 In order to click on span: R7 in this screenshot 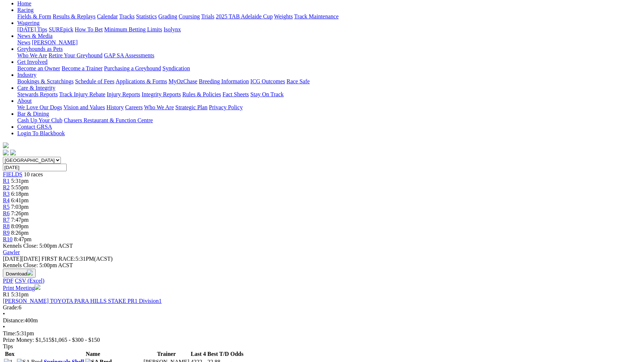, I will do `click(6, 220)`.